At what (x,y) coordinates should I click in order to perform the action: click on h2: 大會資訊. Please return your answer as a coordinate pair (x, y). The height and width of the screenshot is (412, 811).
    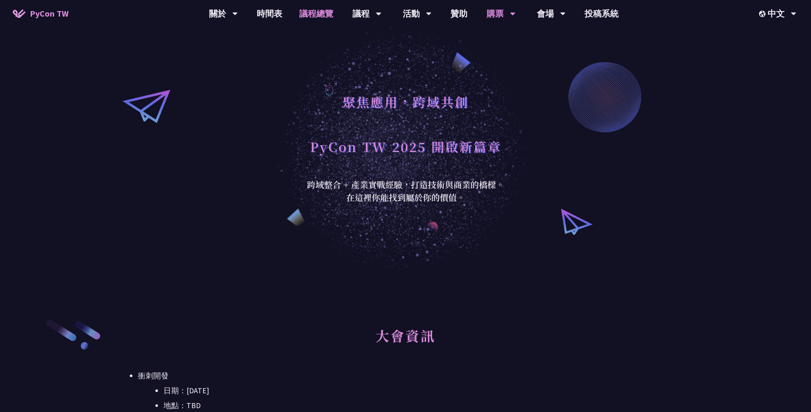
    Looking at the image, I should click on (405, 342).